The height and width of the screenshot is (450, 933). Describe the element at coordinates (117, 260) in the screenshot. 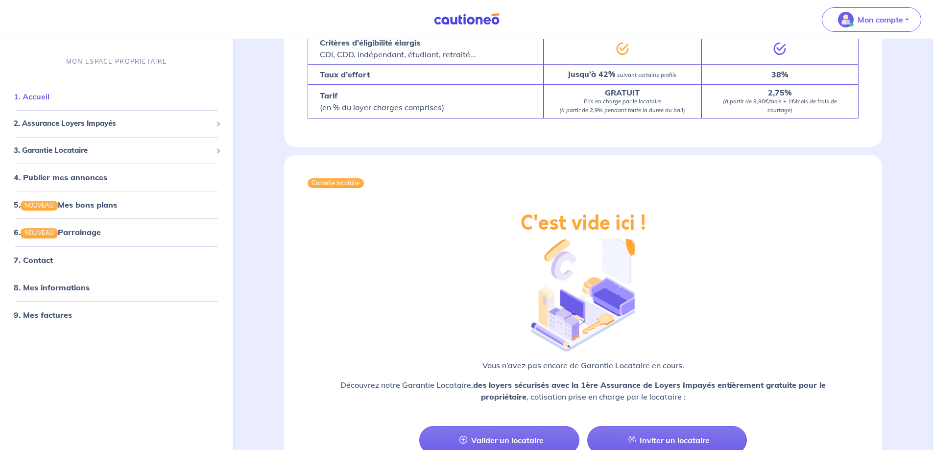

I see `div: 7. Contact` at that location.